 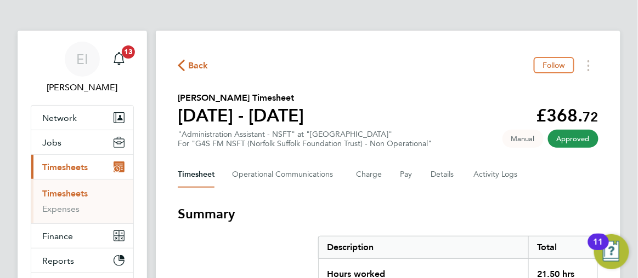 What do you see at coordinates (388, 214) in the screenshot?
I see `h3: Summary` at bounding box center [388, 214].